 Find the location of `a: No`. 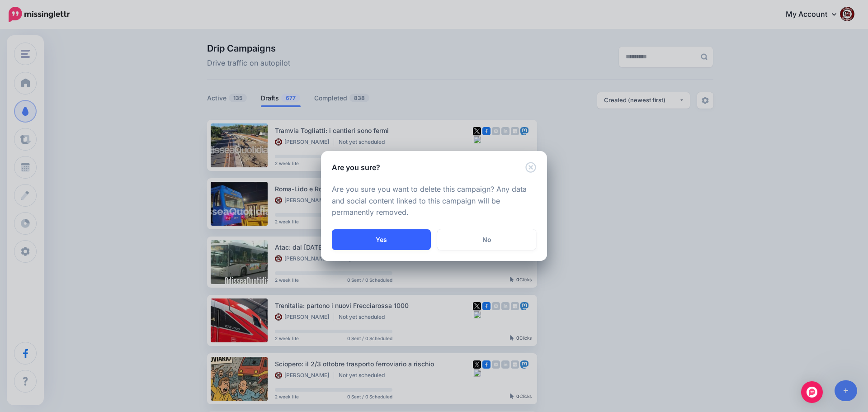

a: No is located at coordinates (486, 240).